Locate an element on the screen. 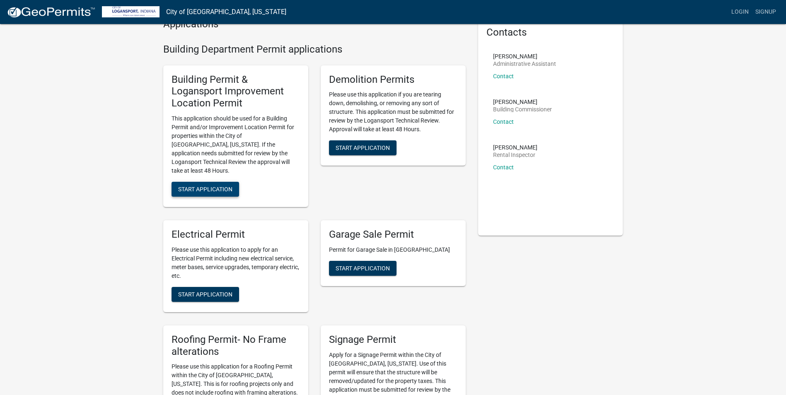 The height and width of the screenshot is (395, 786). h5: Electrical Permit is located at coordinates (236, 235).